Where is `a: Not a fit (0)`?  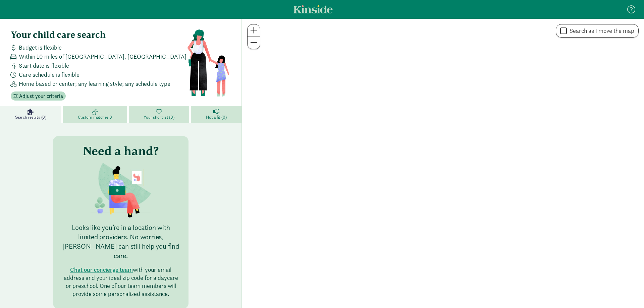 a: Not a fit (0) is located at coordinates (216, 114).